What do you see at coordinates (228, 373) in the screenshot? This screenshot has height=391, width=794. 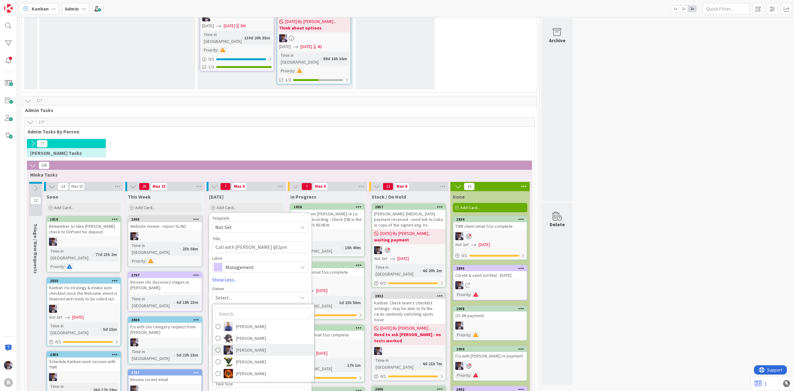 I see `img: TR` at bounding box center [228, 373].